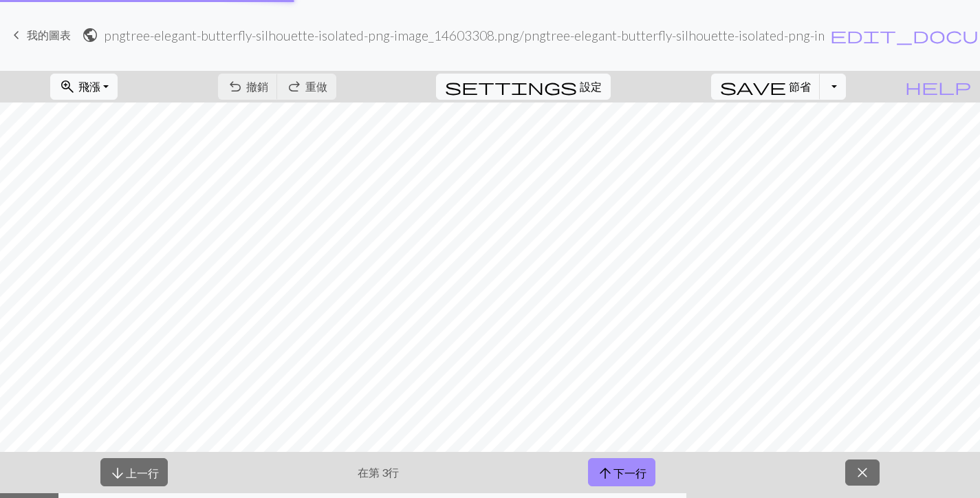  What do you see at coordinates (591, 86) in the screenshot?
I see `font: 設定` at bounding box center [591, 86].